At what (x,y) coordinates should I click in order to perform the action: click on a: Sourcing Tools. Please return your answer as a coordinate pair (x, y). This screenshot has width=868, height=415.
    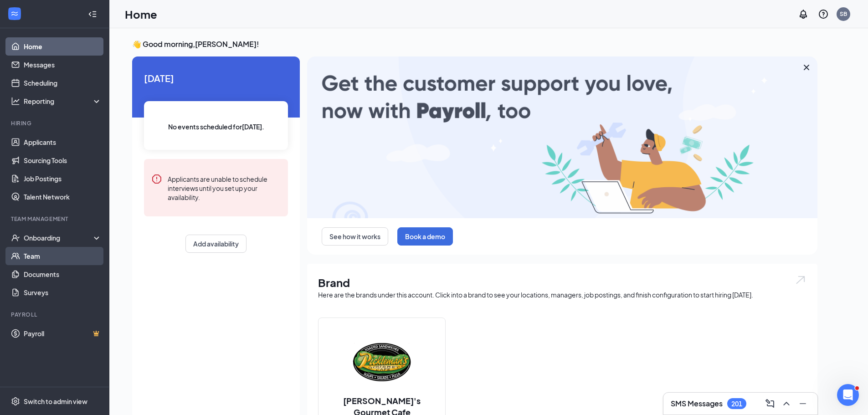
    Looking at the image, I should click on (62, 161).